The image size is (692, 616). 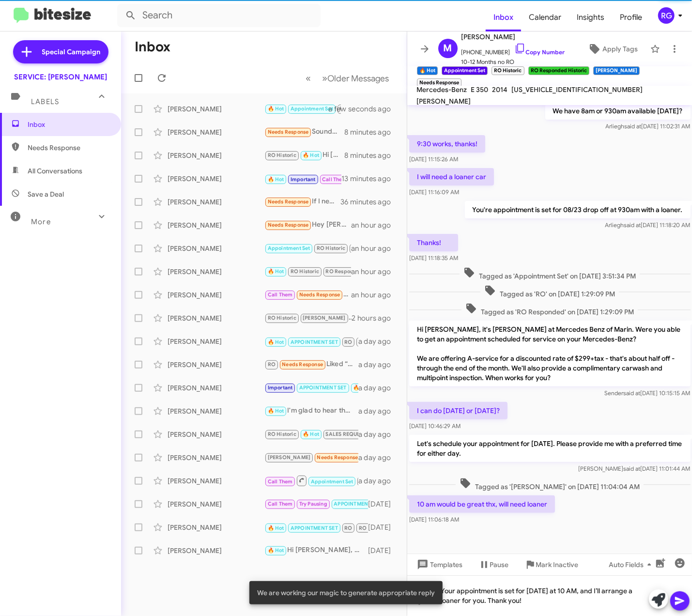 What do you see at coordinates (427, 71) in the screenshot?
I see `small: 🔥 Hot` at bounding box center [427, 71].